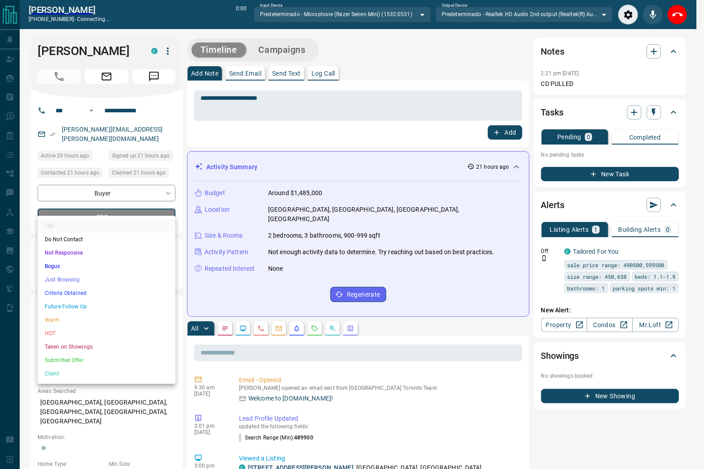 This screenshot has width=704, height=469. I want to click on li: Not Responsive, so click(107, 253).